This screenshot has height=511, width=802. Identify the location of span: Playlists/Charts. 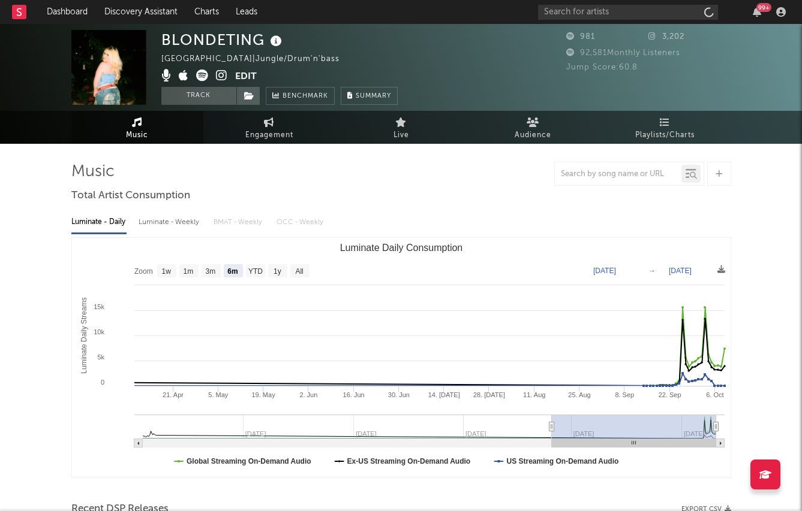
(664, 135).